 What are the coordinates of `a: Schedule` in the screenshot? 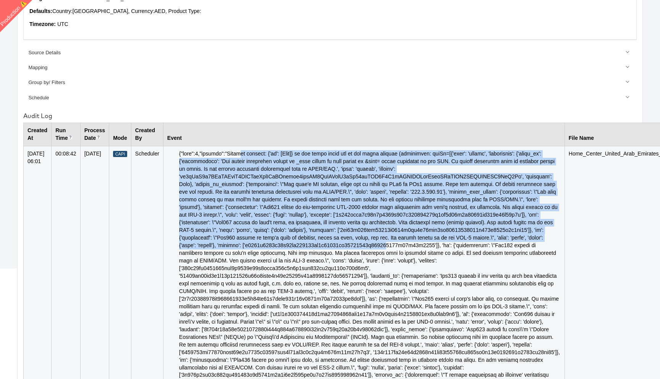 It's located at (330, 97).